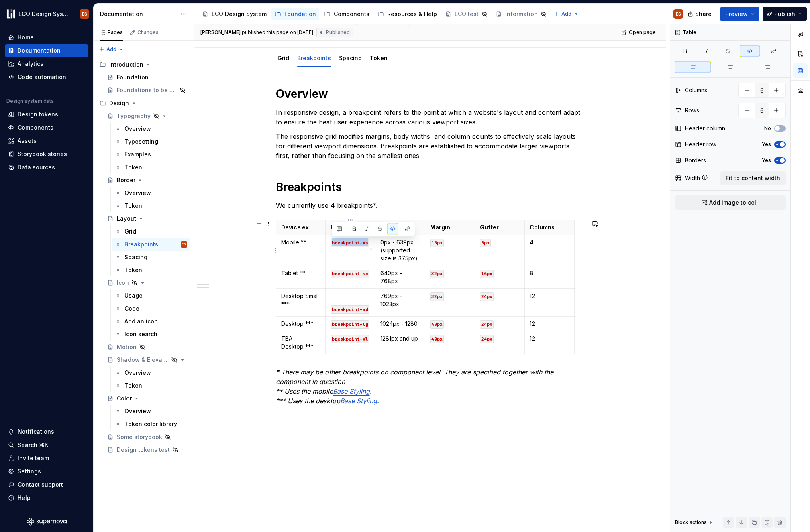  What do you see at coordinates (430, 117) in the screenshot?
I see `p: In responsive design, a breakpoint refers to the point at which a website's layout and content ad...` at bounding box center [430, 117].